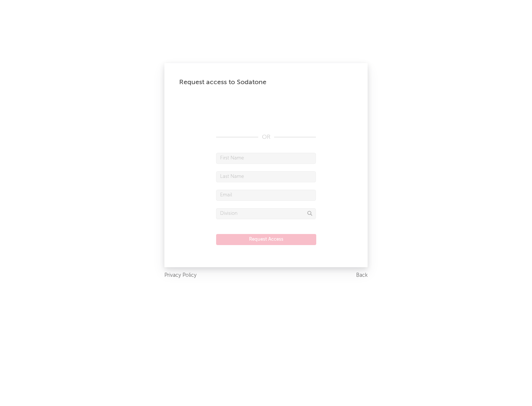 The image size is (532, 406). Describe the element at coordinates (266, 240) in the screenshot. I see `button: Request Access` at that location.